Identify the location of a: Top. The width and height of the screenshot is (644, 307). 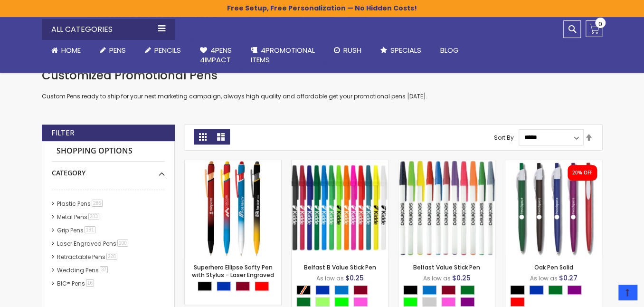
(627, 292).